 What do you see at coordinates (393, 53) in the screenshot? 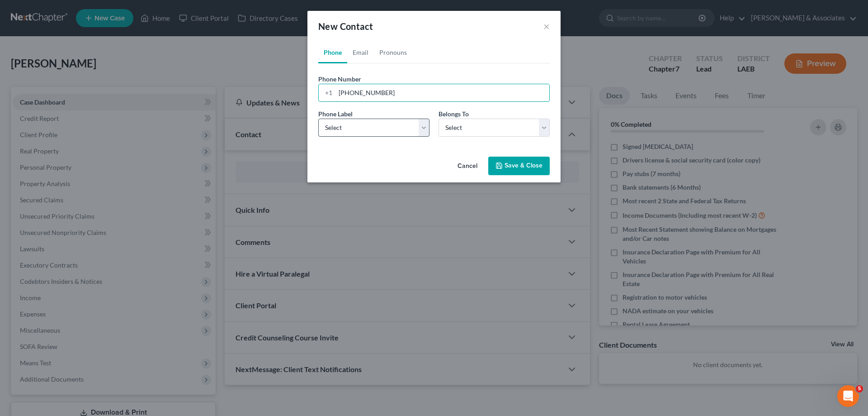
I see `a: Pronouns` at bounding box center [393, 53].